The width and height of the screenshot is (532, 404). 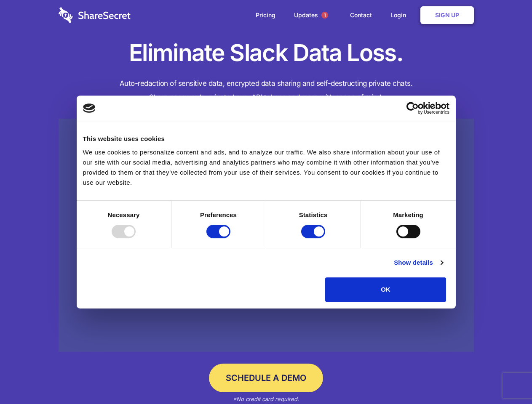 I want to click on a: Usercentrics Cookiebot - opens in a new window, so click(x=412, y=108).